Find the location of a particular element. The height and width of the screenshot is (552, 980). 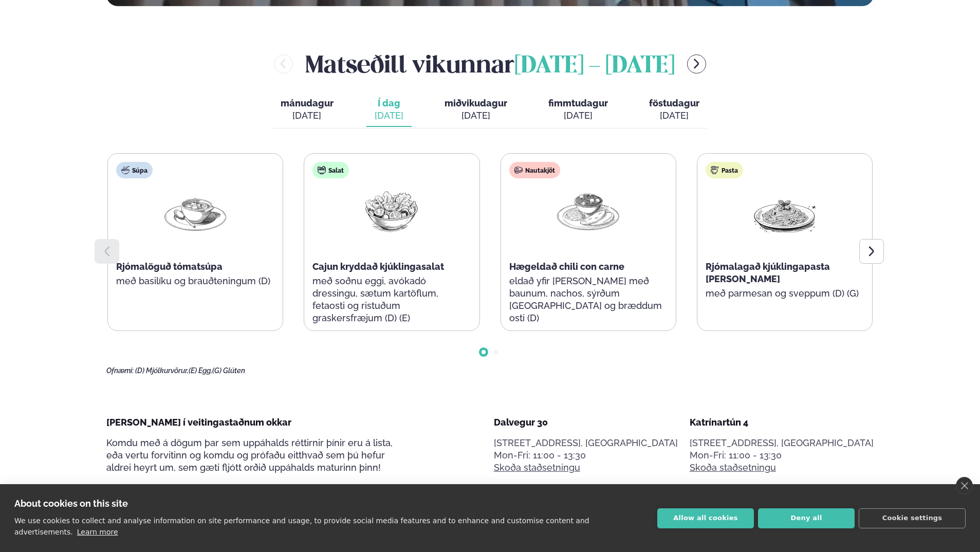

img: beef.svg is located at coordinates (519, 170).